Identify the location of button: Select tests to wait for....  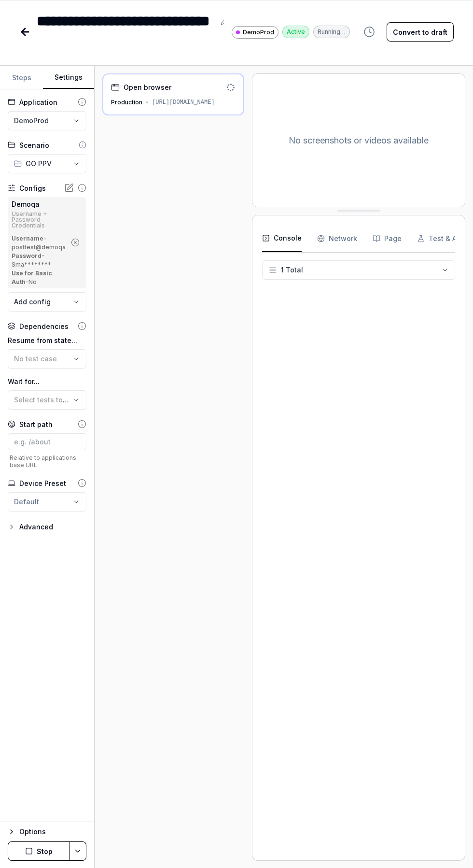
(47, 400).